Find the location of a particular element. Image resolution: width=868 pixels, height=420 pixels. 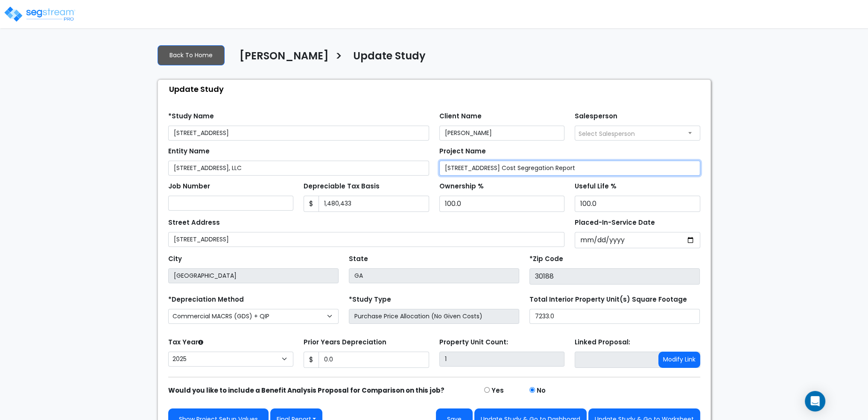

label: Prior Years Depreciation is located at coordinates (345, 342).